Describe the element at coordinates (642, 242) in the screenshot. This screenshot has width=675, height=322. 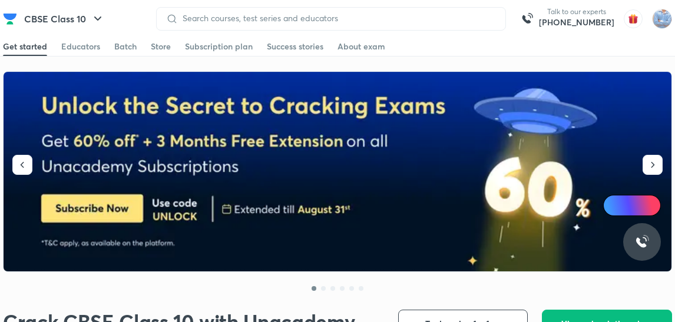
I see `img: ttu` at that location.